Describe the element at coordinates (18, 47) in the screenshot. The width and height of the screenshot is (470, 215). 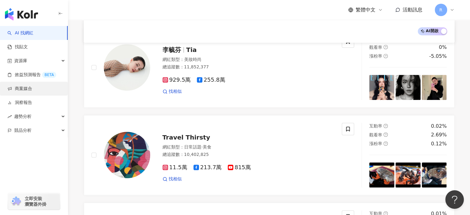
I see `a: 找貼文` at that location.